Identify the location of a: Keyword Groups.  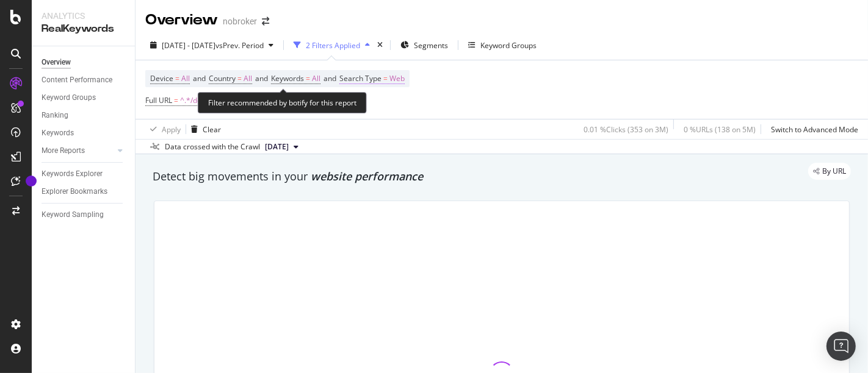
(84, 97).